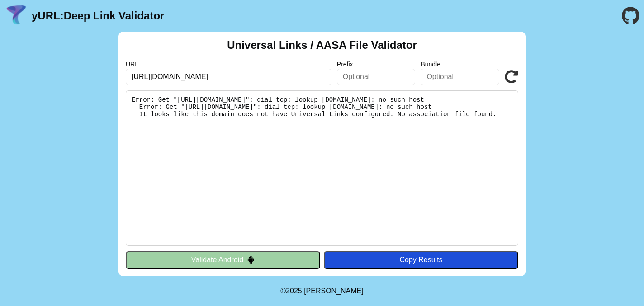 This screenshot has width=644, height=306. Describe the element at coordinates (421, 260) in the screenshot. I see `div: Copy Results` at that location.